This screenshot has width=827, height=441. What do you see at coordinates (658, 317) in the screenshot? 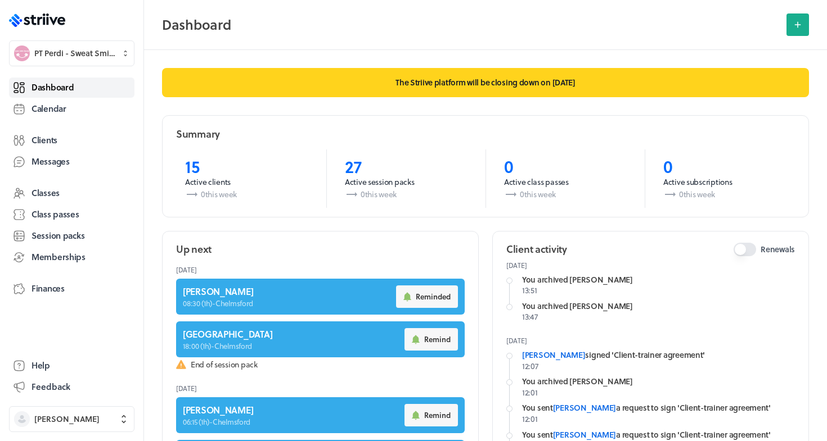
I see `p: 13:47` at bounding box center [658, 317].